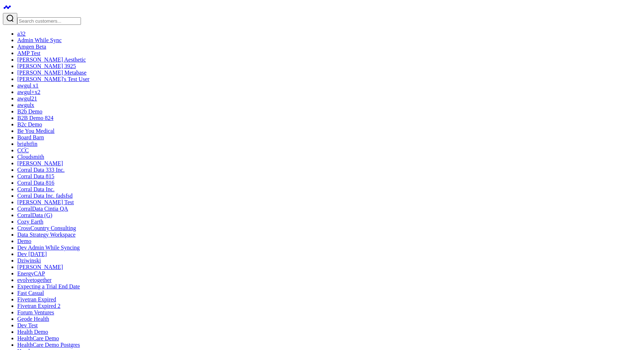 This screenshot has height=350, width=644. What do you see at coordinates (35, 118) in the screenshot?
I see `a: B2B Demo 824` at bounding box center [35, 118].